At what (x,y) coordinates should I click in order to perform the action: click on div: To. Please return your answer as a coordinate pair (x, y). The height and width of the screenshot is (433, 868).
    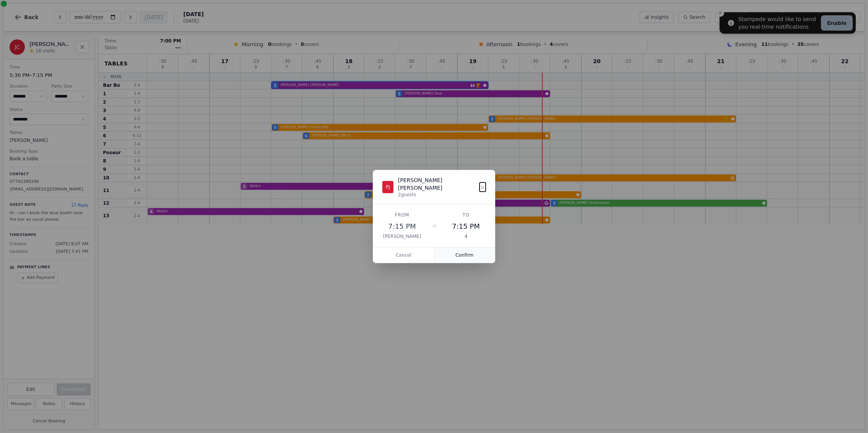
    Looking at the image, I should click on (465, 215).